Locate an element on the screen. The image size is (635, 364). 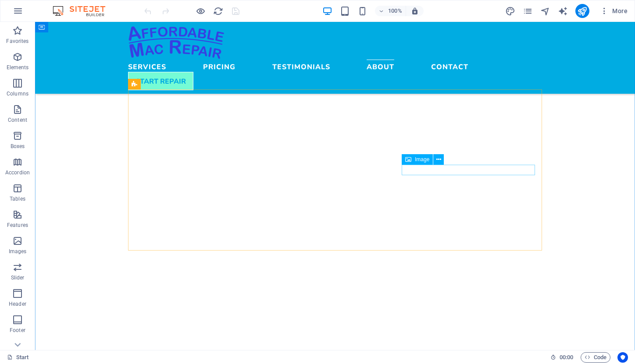
p: Favorites is located at coordinates (17, 41).